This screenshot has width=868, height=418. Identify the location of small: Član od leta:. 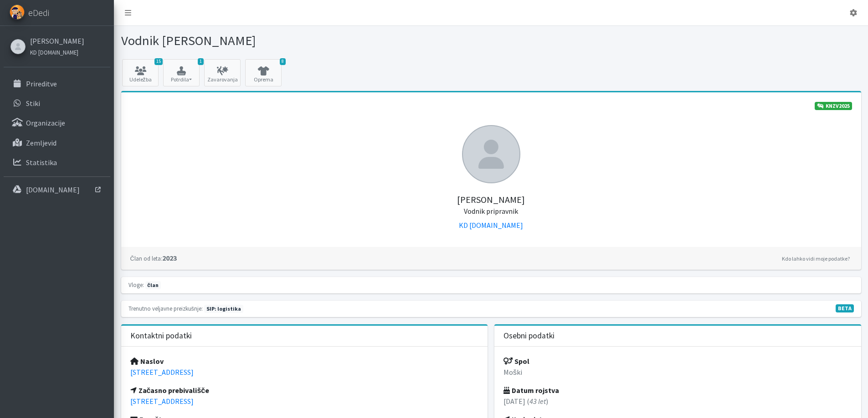
(146, 258).